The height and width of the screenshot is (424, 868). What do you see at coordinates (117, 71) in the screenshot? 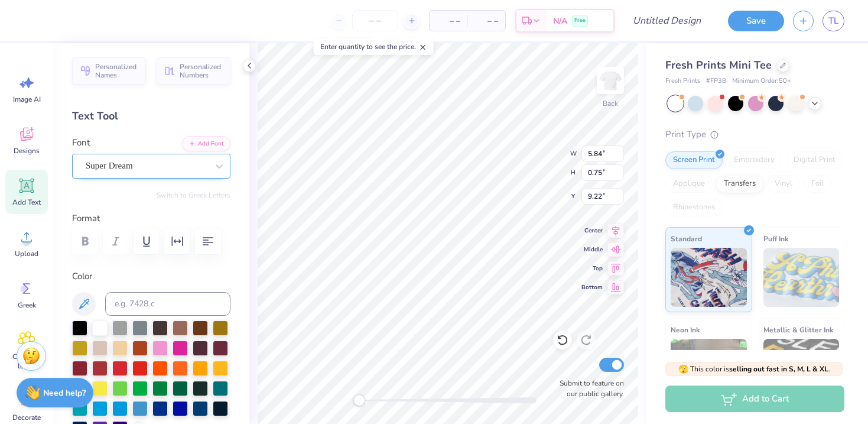
I see `span: Personalized Names` at bounding box center [117, 71].